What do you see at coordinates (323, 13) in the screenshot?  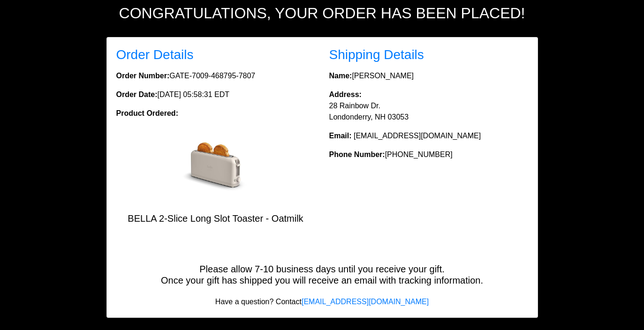 I see `h2: Congratulations, your order has been placed!` at bounding box center [323, 13].